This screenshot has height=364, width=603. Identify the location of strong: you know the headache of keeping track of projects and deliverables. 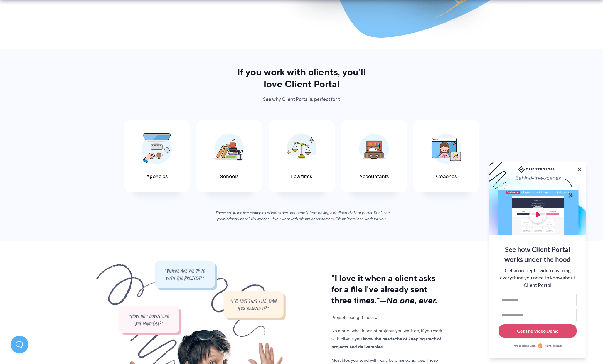
(386, 343).